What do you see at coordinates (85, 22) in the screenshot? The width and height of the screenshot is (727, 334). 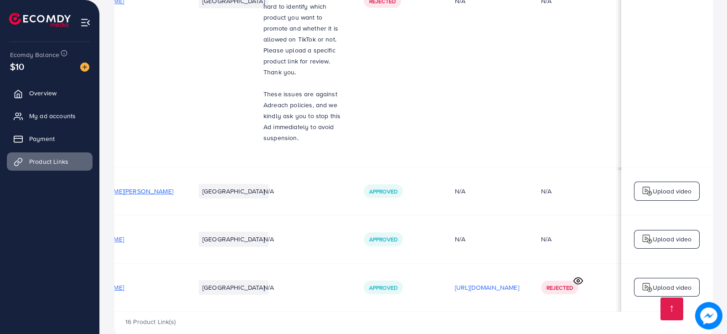 I see `img: menu` at bounding box center [85, 22].